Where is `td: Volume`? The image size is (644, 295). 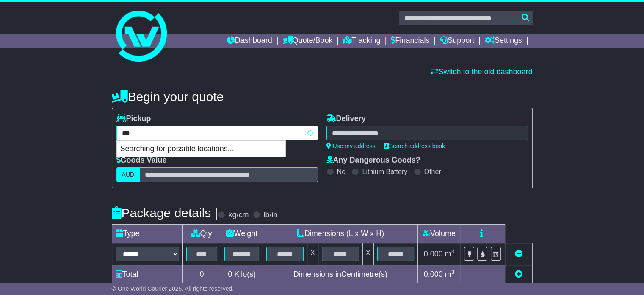
td: Volume is located at coordinates (439, 233).